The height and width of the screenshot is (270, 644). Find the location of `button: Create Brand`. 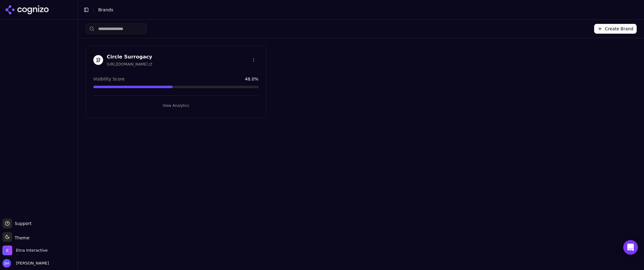

button: Create Brand is located at coordinates (615, 29).